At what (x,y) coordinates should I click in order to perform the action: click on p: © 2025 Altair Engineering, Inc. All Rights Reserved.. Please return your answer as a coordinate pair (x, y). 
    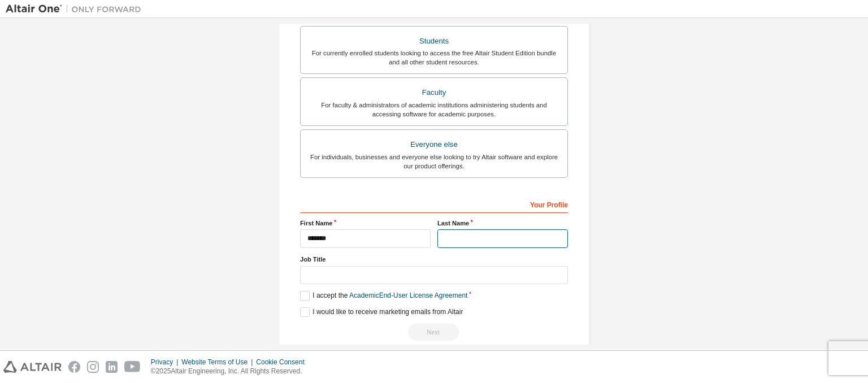
    Looking at the image, I should click on (231, 371).